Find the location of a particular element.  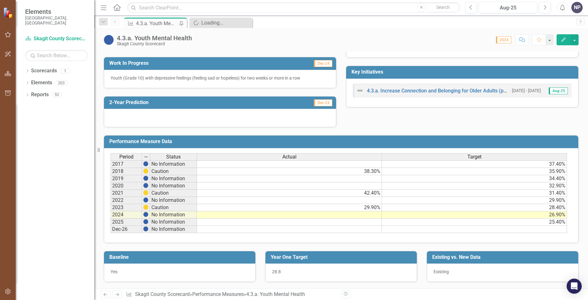

td: 2024 is located at coordinates (126, 214).